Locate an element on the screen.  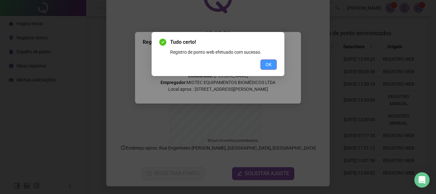
span: Tudo certo! is located at coordinates (224, 42).